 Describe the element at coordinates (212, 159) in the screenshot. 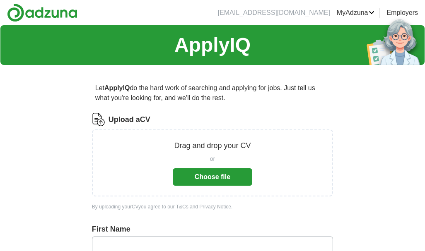

I see `span: or` at that location.